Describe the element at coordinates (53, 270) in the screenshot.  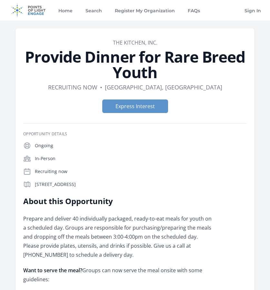
I see `strong: Want to serve the meal?` at that location.